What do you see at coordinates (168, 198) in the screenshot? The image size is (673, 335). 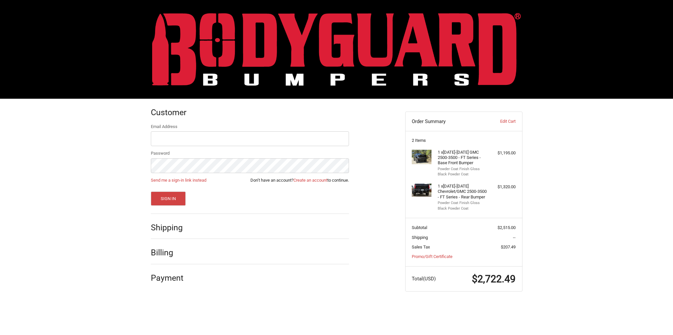 I see `button: Sign In` at bounding box center [168, 198].